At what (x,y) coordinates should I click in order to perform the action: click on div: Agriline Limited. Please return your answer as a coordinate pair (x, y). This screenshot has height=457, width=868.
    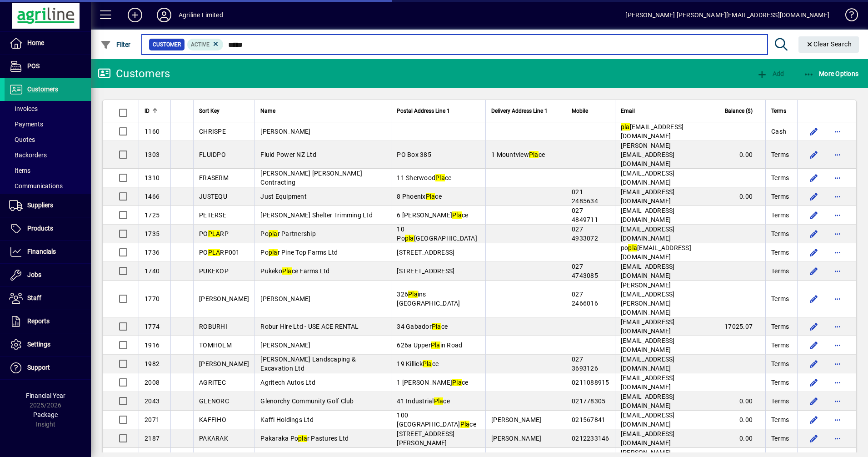
    Looking at the image, I should click on (201, 15).